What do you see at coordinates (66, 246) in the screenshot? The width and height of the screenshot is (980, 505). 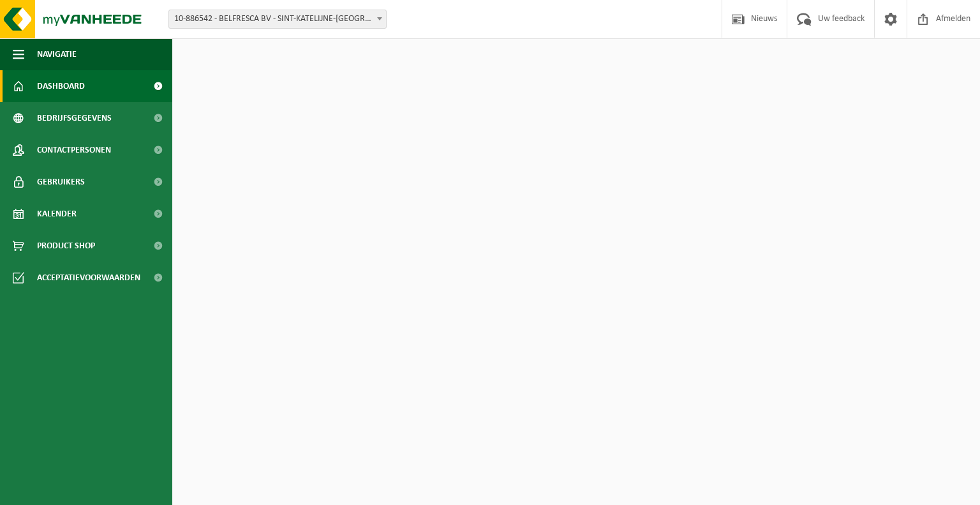 I see `span: Product Shop` at bounding box center [66, 246].